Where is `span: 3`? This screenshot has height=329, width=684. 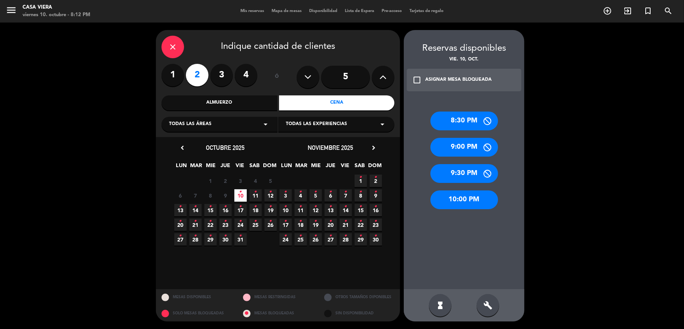
span: 3 is located at coordinates (240, 181).